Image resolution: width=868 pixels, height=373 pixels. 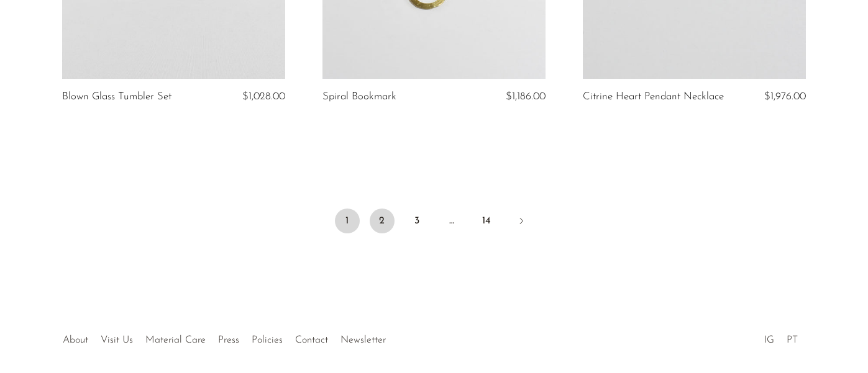 What do you see at coordinates (347, 221) in the screenshot?
I see `span: 1` at bounding box center [347, 221].